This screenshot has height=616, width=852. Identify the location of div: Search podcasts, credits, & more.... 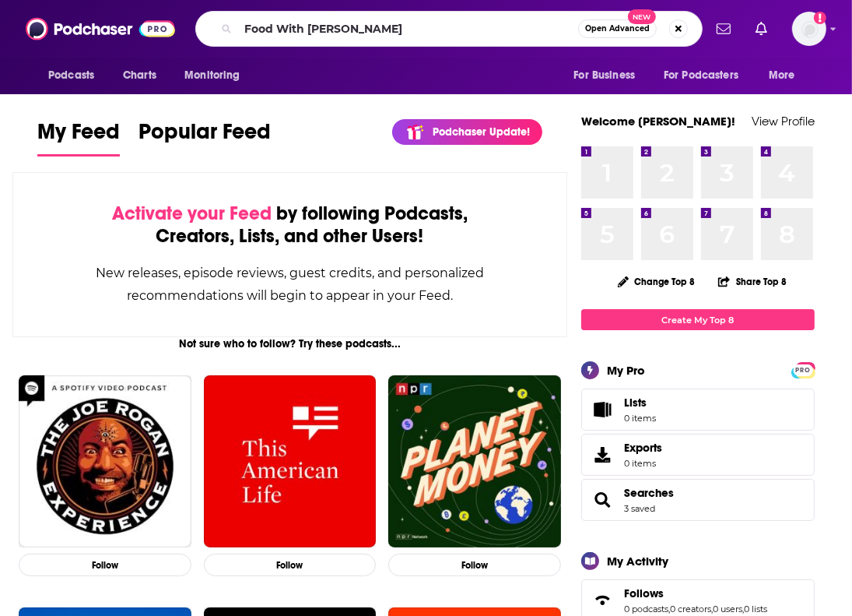
(449, 29).